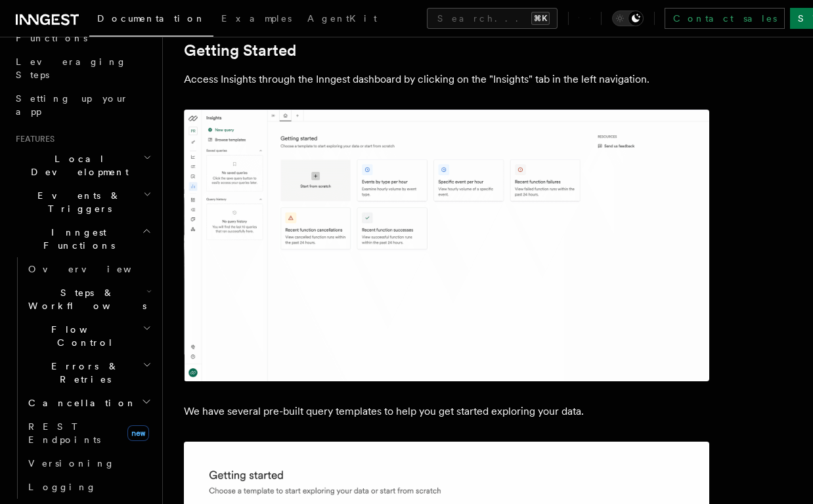 Image resolution: width=813 pixels, height=504 pixels. Describe the element at coordinates (88, 403) in the screenshot. I see `button: Cancellation` at that location.